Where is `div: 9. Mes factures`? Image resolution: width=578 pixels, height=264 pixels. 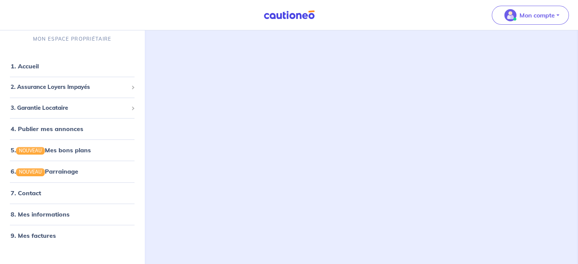 div: 9. Mes factures is located at coordinates (72, 236).